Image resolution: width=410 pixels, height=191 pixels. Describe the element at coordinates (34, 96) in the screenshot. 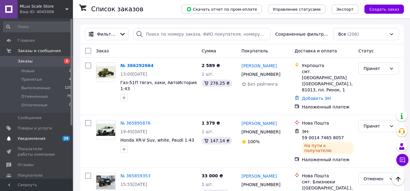

I see `span: Отмененные` at that location.